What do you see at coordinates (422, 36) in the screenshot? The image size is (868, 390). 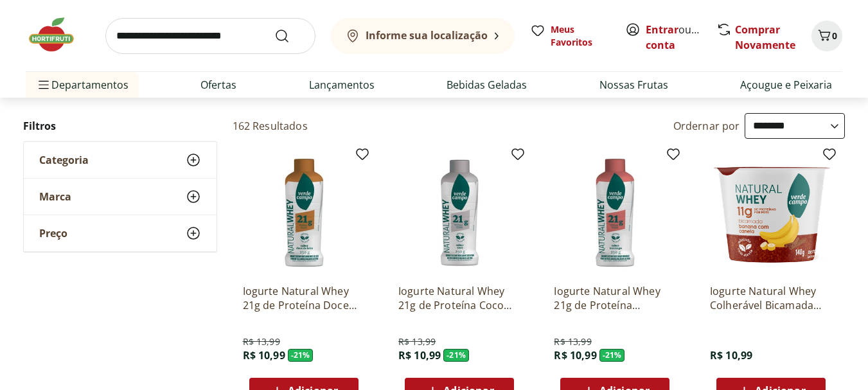 I see `button: Informe sua localização` at bounding box center [422, 36].